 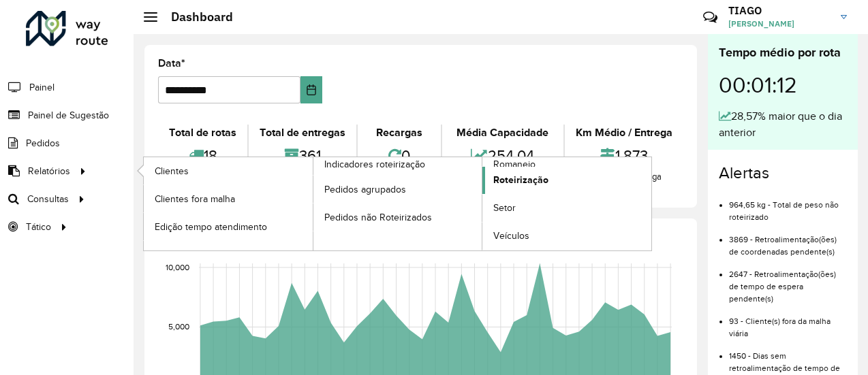 I want to click on div: Tempo médio por rota, so click(x=784, y=52).